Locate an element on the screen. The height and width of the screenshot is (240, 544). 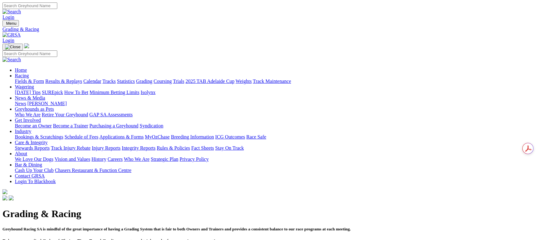
a: Weights is located at coordinates (244, 81).